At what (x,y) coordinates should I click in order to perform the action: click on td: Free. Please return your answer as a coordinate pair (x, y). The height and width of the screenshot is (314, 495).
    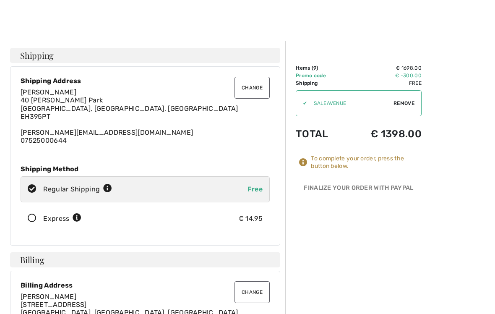
    Looking at the image, I should click on (383, 83).